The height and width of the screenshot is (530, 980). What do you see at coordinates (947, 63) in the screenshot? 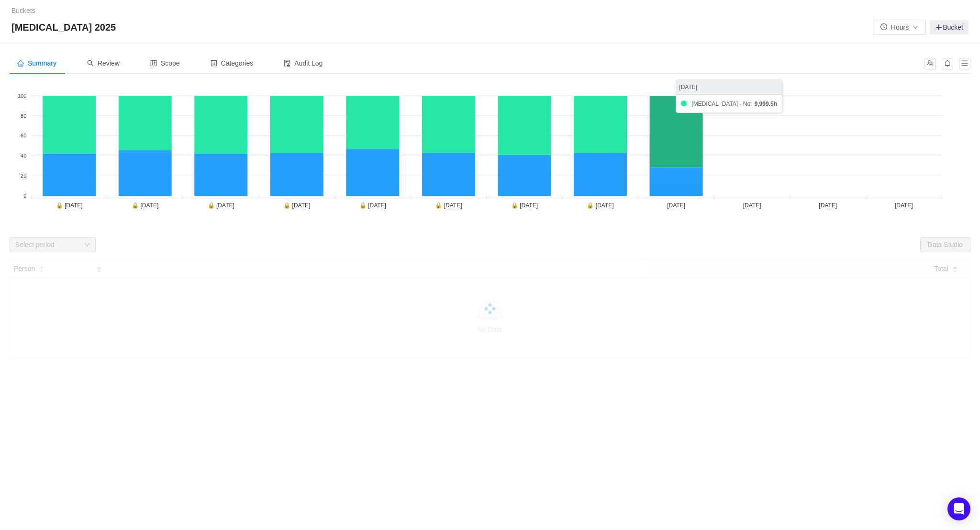
I see `button: icon: bell` at bounding box center [947, 63].